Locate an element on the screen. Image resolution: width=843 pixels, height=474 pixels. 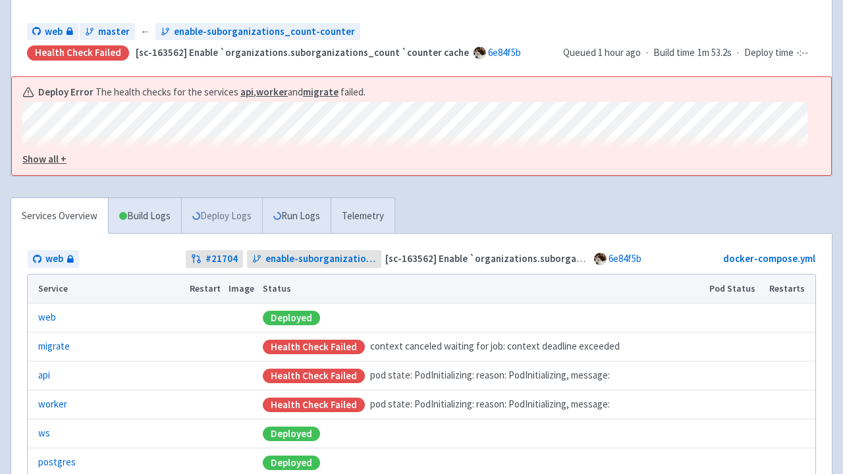
strong: api is located at coordinates (247, 92).